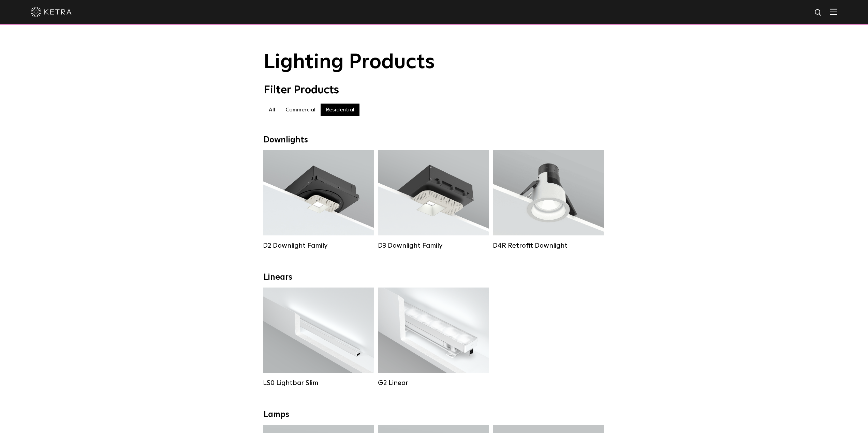 The width and height of the screenshot is (868, 433). I want to click on a: D3 Downlight Family Lumen Output:700 / 900 / 1100Colors:White / Black / Silver / Bronze / Paintab..., so click(433, 200).